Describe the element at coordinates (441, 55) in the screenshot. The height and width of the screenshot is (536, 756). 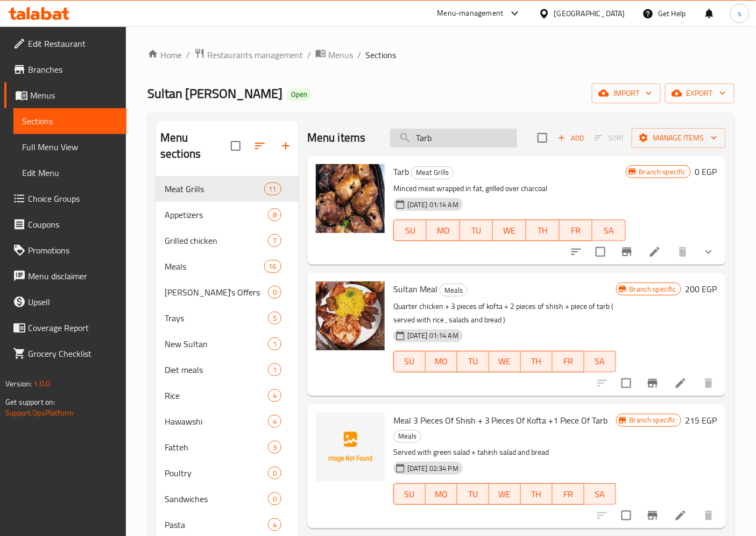
I see `nav: breadcrumb` at that location.